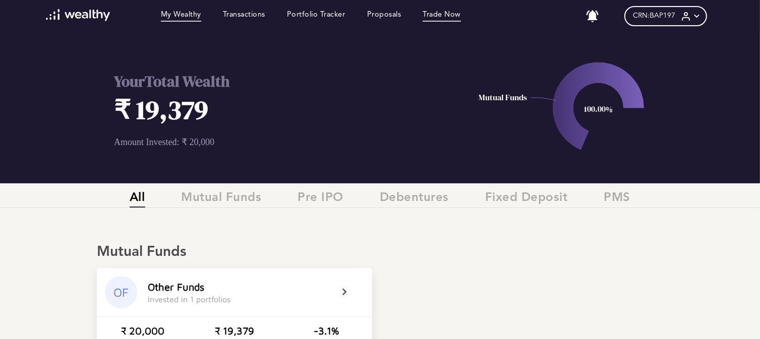  What do you see at coordinates (221, 199) in the screenshot?
I see `span: Mutual Funds` at bounding box center [221, 199].